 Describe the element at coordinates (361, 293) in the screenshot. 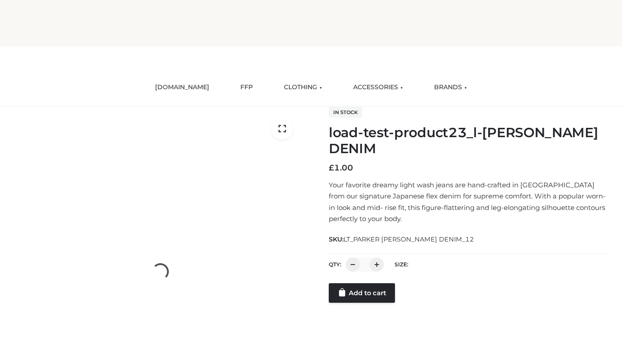

I see `a: Add to cart` at that location.